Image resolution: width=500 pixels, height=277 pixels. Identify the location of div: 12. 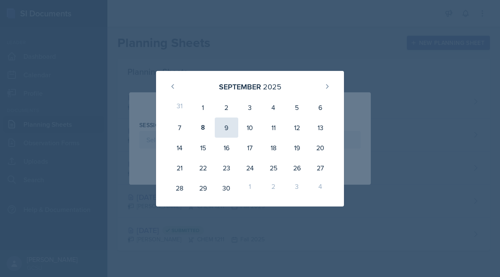
(297, 128).